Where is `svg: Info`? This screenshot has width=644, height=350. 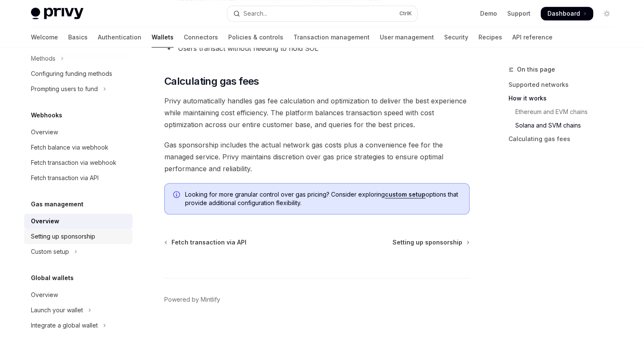 svg: Info is located at coordinates (178, 196).